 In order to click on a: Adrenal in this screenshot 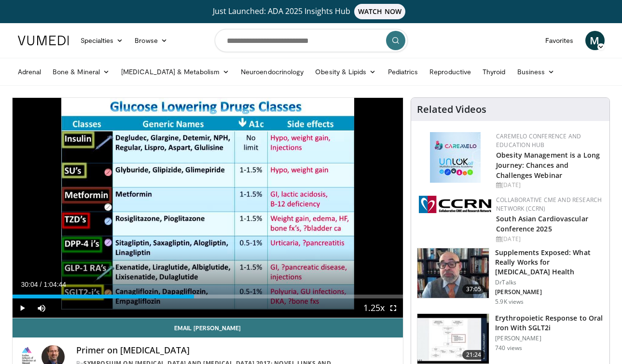, I will do `click(30, 72)`.